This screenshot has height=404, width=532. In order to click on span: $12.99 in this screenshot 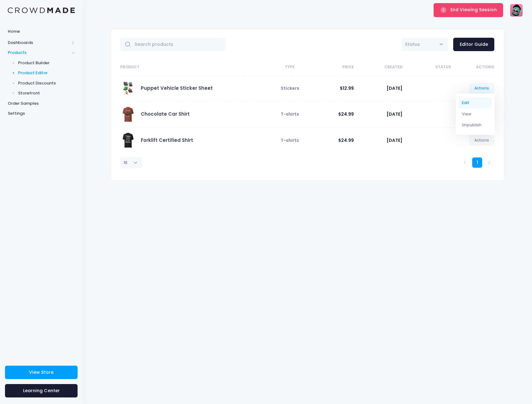, I will do `click(347, 88)`.